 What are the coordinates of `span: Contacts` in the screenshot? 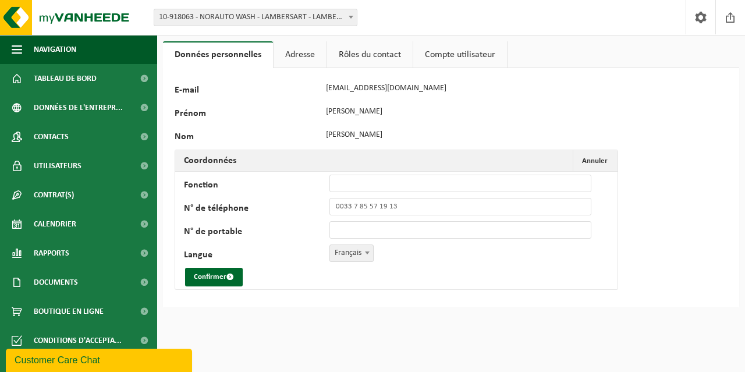 It's located at (51, 137).